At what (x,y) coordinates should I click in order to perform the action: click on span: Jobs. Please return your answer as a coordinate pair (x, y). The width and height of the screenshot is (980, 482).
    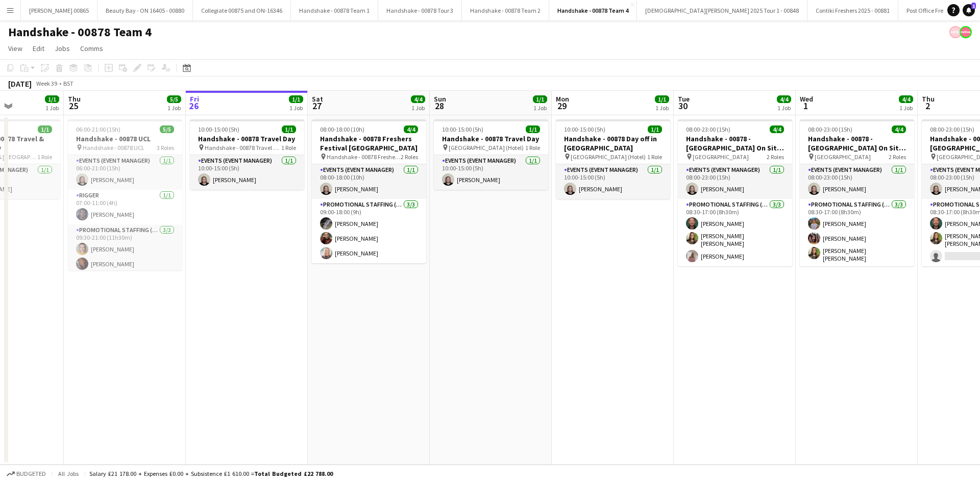
    Looking at the image, I should click on (62, 49).